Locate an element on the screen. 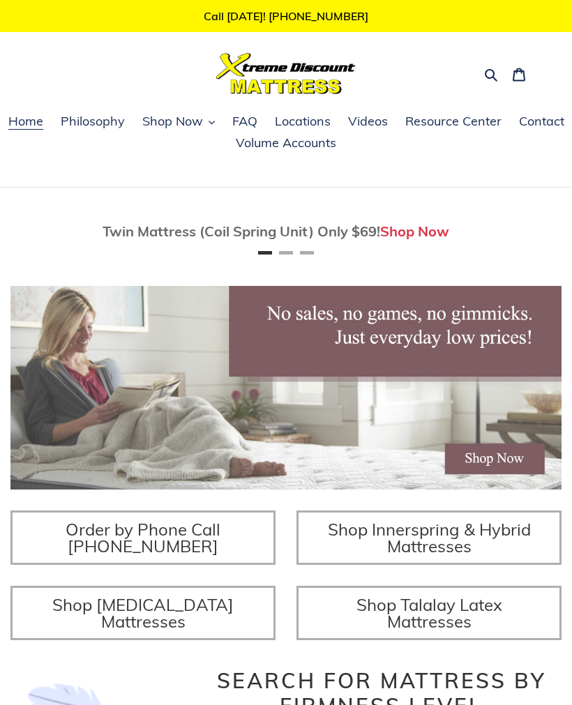 Image resolution: width=572 pixels, height=705 pixels. span: Philosophy is located at coordinates (93, 121).